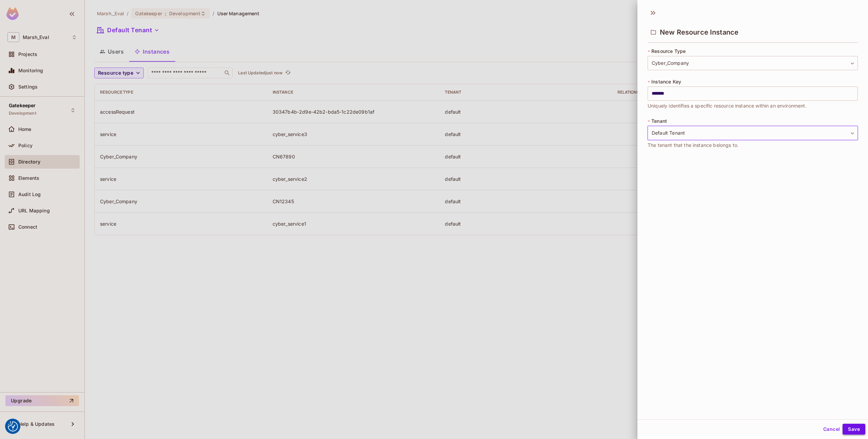 The height and width of the screenshot is (439, 868). I want to click on button: Save, so click(854, 429).